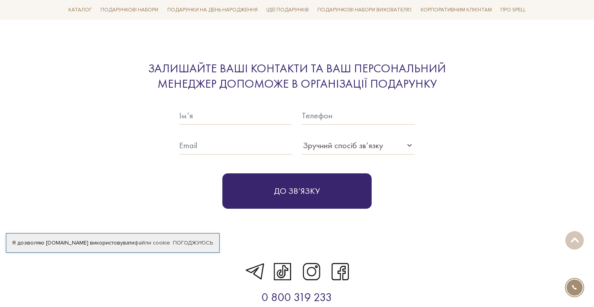 The width and height of the screenshot is (594, 307). What do you see at coordinates (80, 10) in the screenshot?
I see `a: Каталог` at bounding box center [80, 10].